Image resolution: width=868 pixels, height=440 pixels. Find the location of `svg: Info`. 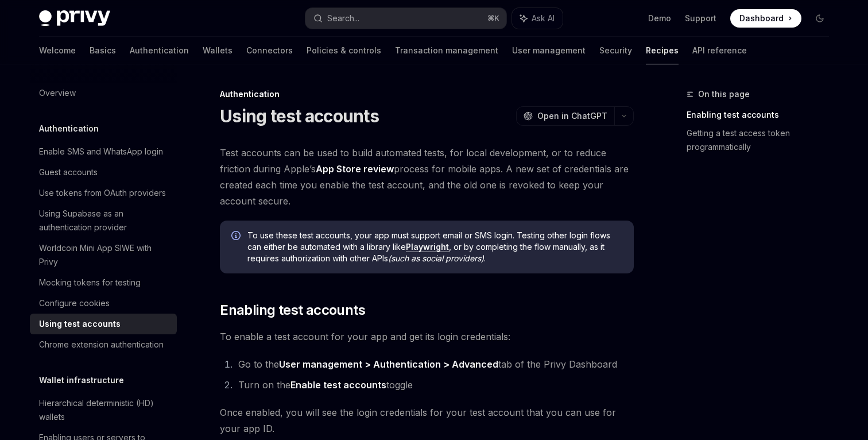

svg: Info is located at coordinates (237, 236).